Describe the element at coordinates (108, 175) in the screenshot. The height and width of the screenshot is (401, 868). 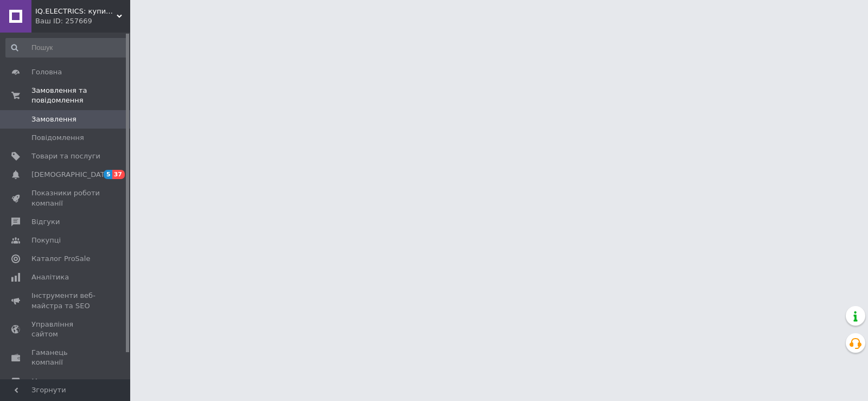
I see `span: 5` at that location.